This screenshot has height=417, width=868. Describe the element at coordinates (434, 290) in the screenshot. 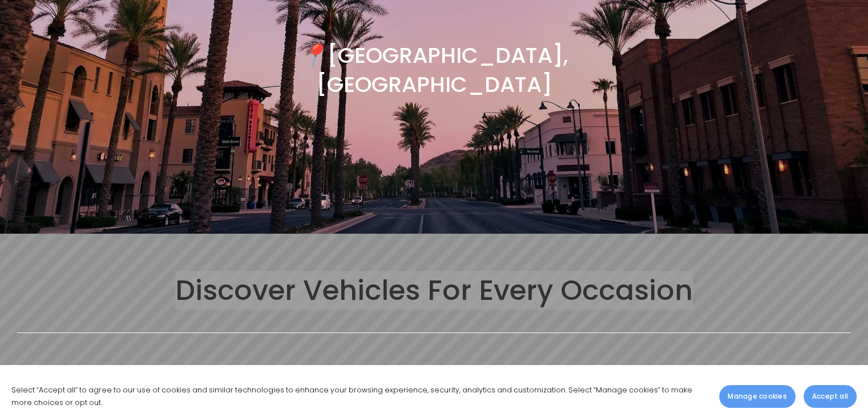

I see `h2: Discover Vehicles For Every Occasion` at that location.